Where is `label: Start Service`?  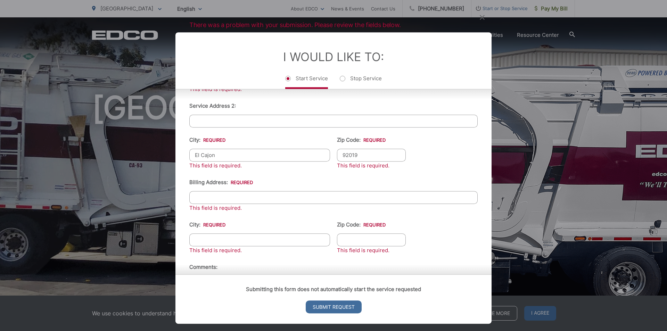
label: Start Service is located at coordinates (307, 82).